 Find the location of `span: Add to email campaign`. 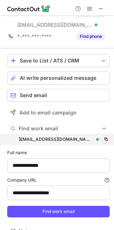

span: Add to email campaign is located at coordinates (48, 113).